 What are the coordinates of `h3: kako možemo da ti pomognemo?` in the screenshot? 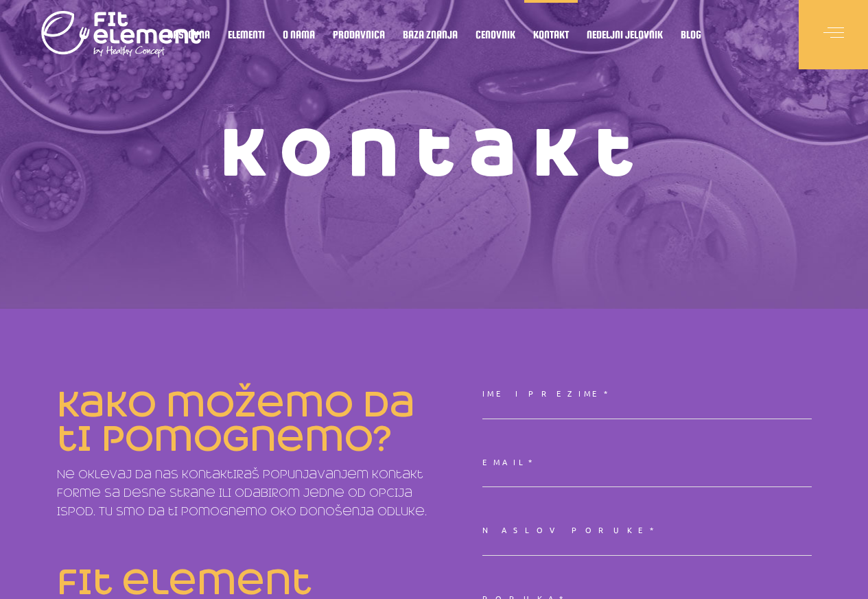 It's located at (245, 422).